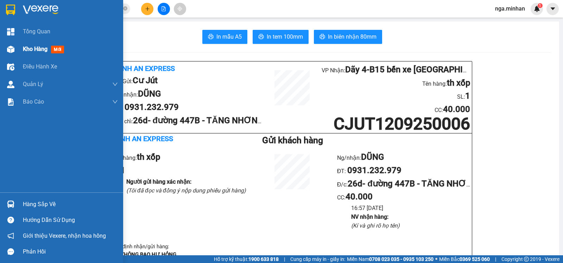 Image resolution: width=563 pixels, height=263 pixels. I want to click on span: copyright, so click(526, 259).